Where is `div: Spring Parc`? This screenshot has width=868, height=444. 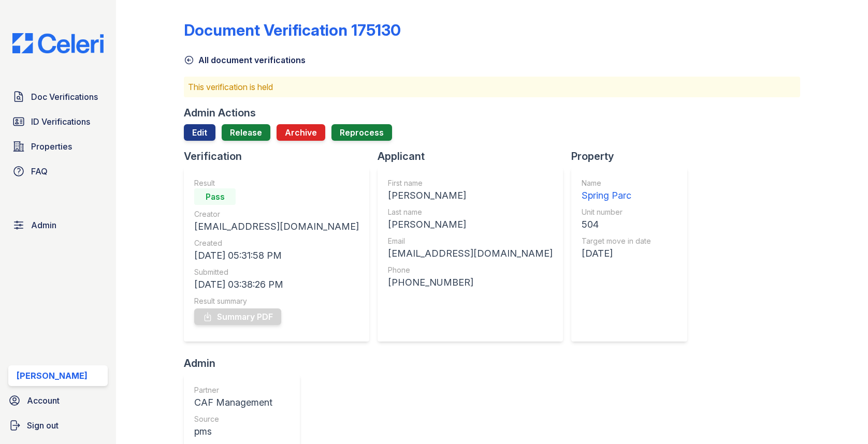 div: Spring Parc is located at coordinates (616, 196).